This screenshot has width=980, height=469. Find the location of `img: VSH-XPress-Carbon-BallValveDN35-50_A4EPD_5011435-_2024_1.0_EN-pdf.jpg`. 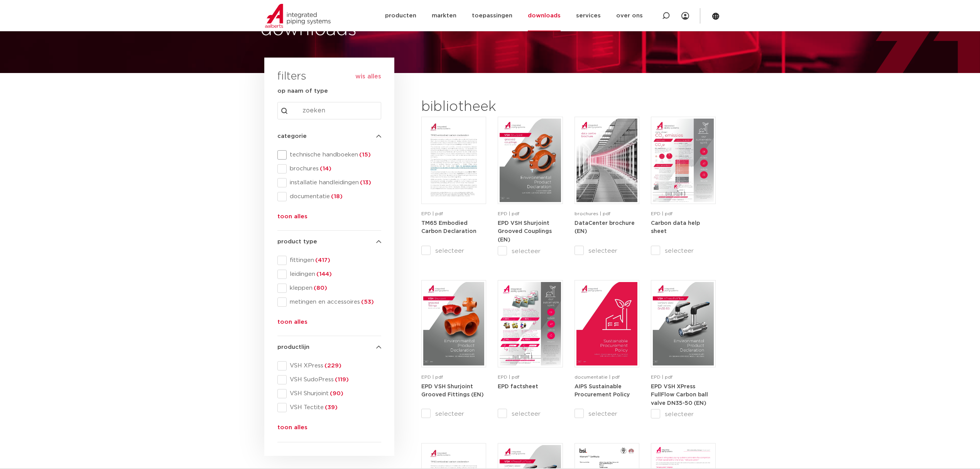

img: VSH-XPress-Carbon-BallValveDN35-50_A4EPD_5011435-_2024_1.0_EN-pdf.jpg is located at coordinates (683, 323).